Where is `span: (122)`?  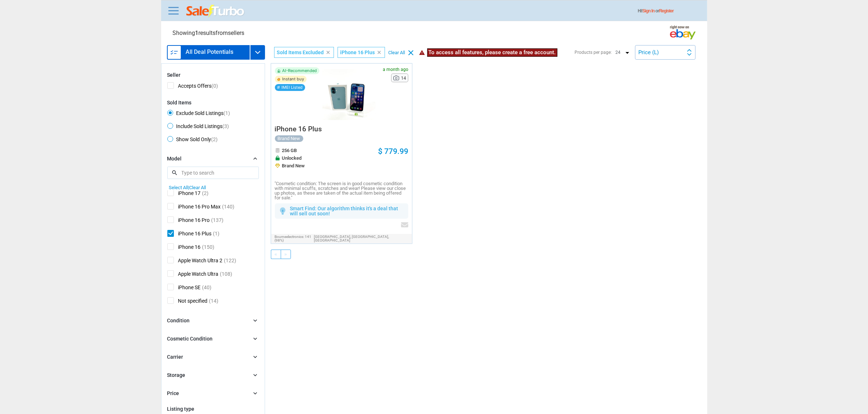 span: (122) is located at coordinates (230, 261).